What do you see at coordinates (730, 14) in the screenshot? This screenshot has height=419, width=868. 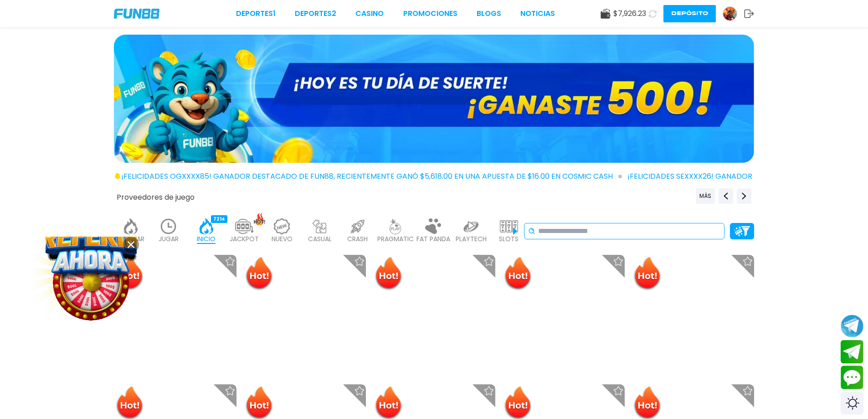 I see `img: Avatar` at bounding box center [730, 14].